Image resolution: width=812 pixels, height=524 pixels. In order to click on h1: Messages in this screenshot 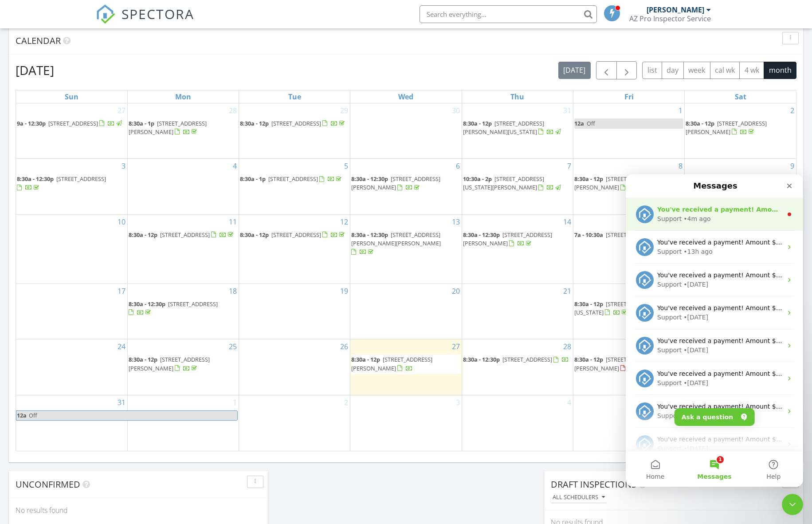, I will do `click(90, 12)`.